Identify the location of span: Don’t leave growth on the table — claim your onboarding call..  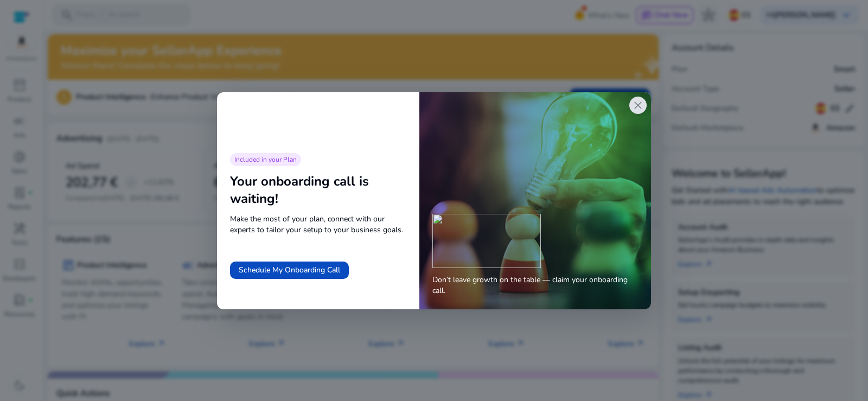
(535, 286).